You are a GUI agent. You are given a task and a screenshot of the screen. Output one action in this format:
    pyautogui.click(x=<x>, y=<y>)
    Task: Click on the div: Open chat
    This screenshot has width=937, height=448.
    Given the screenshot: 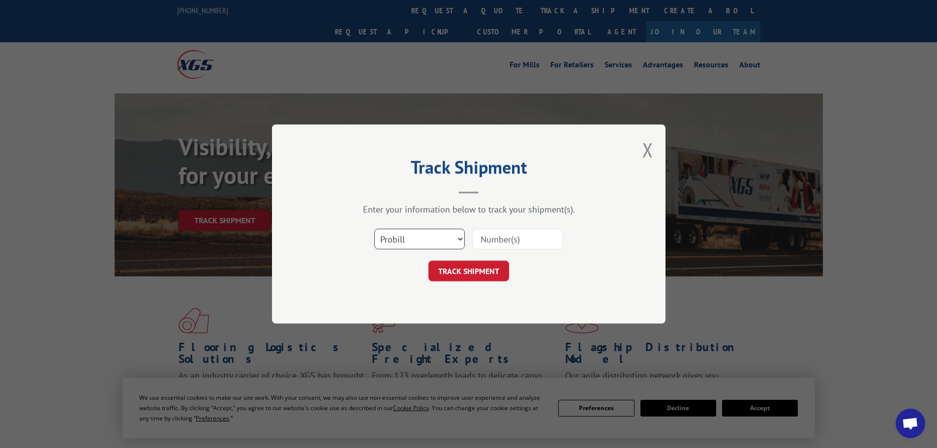 What is the action you would take?
    pyautogui.click(x=911, y=424)
    